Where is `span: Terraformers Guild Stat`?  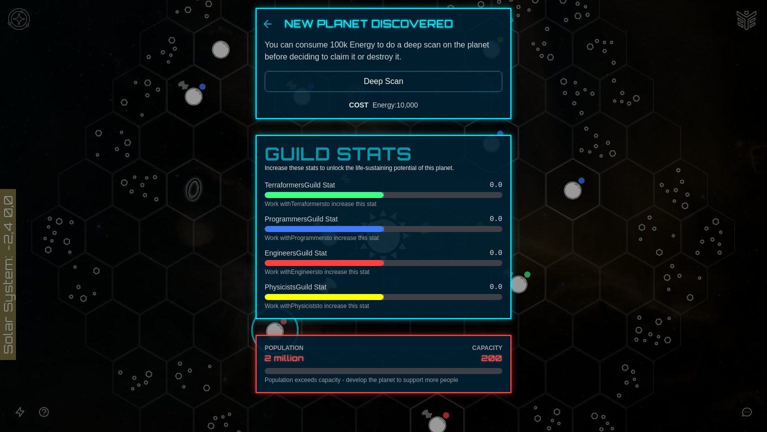
span: Terraformers Guild Stat is located at coordinates (300, 185).